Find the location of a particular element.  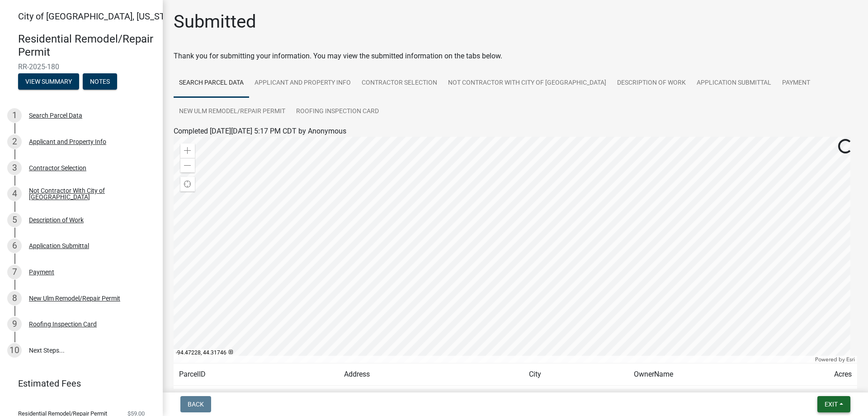

a: Search Parcel Data is located at coordinates (211, 84).